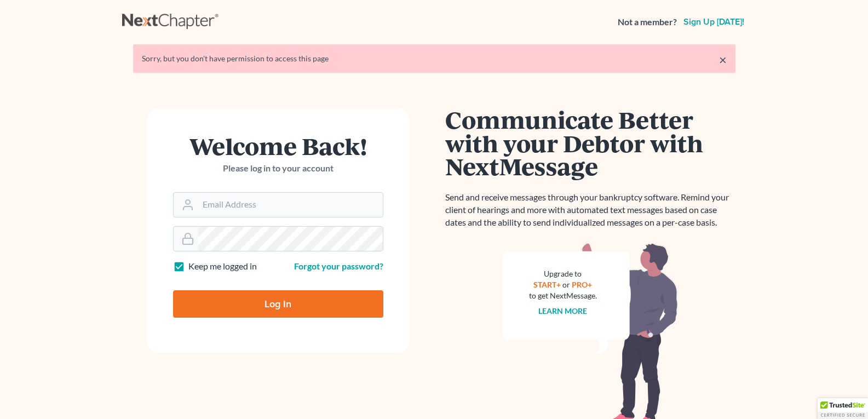  What do you see at coordinates (547, 285) in the screenshot?
I see `a: START+` at bounding box center [547, 285].